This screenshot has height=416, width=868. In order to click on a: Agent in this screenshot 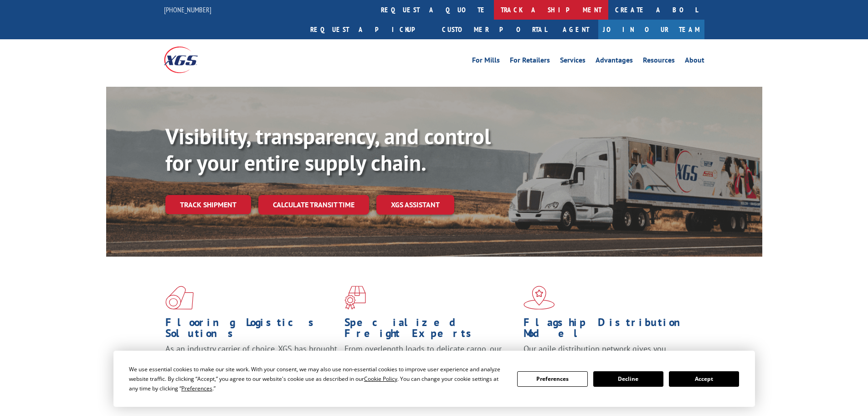, I will do `click(576, 29)`.